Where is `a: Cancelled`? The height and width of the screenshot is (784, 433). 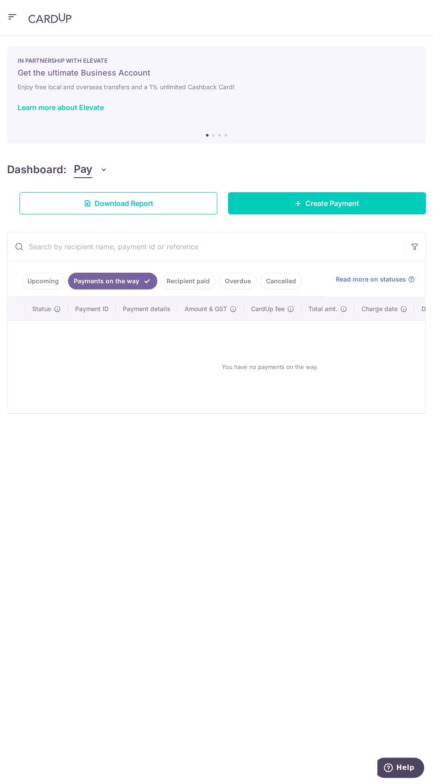
a: Cancelled is located at coordinates (281, 281).